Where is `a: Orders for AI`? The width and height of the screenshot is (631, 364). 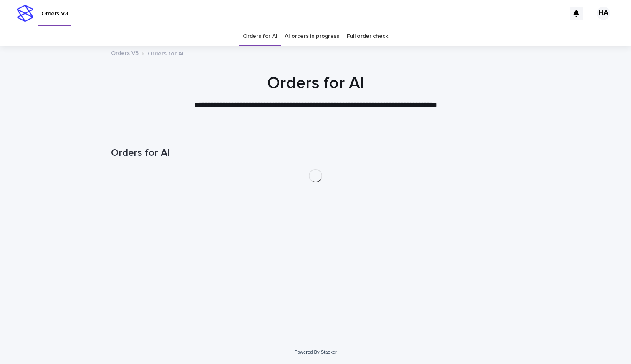
a: Orders for AI is located at coordinates (260, 36).